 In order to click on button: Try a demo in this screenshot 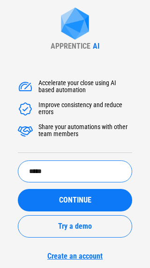, I will do `click(75, 227)`.